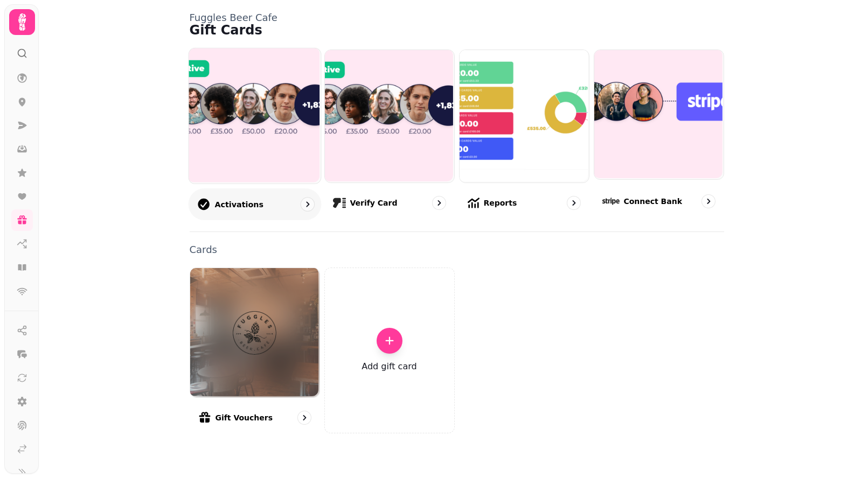 This screenshot has height=478, width=868. What do you see at coordinates (390, 134) in the screenshot?
I see `a: Verify cardVerify card` at bounding box center [390, 134].